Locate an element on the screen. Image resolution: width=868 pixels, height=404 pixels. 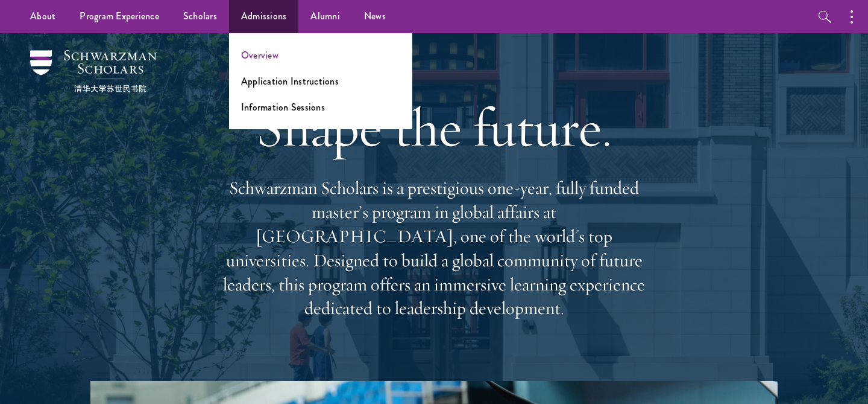
a: Overview is located at coordinates (259, 55).